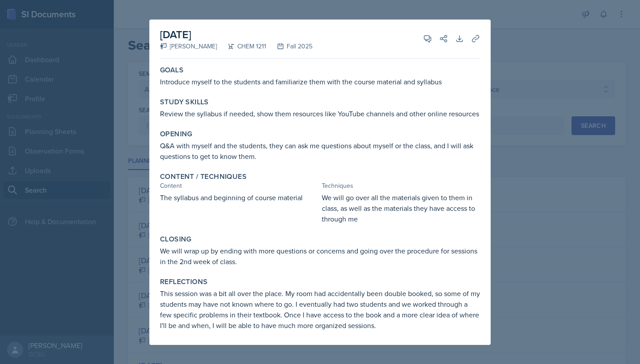  I want to click on p: We will wrap up by ending with more questions or concerns and going over the procedure for sessio..., so click(320, 256).